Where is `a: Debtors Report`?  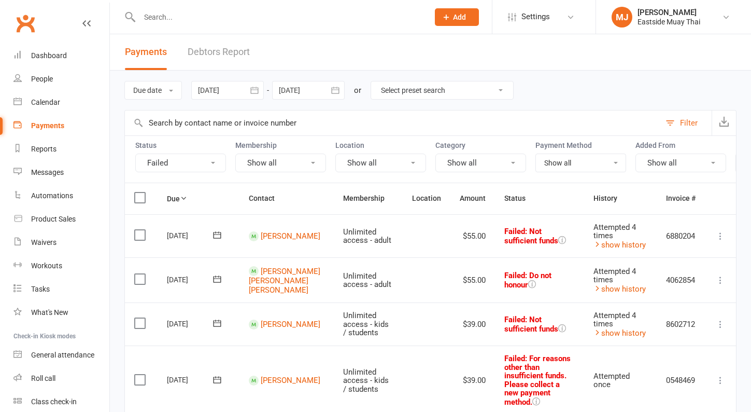 a: Debtors Report is located at coordinates (219, 52).